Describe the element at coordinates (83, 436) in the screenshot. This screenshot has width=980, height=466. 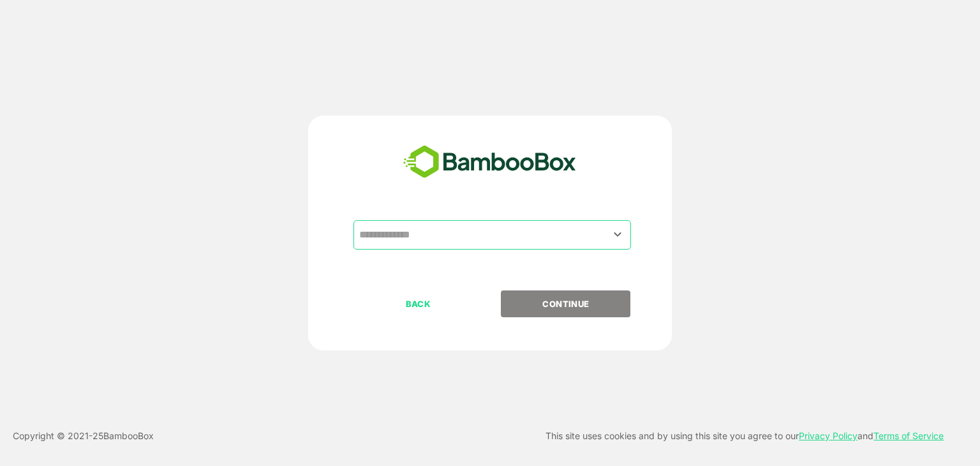
I see `p: Copyright © 2021- 25 BambooBox` at that location.